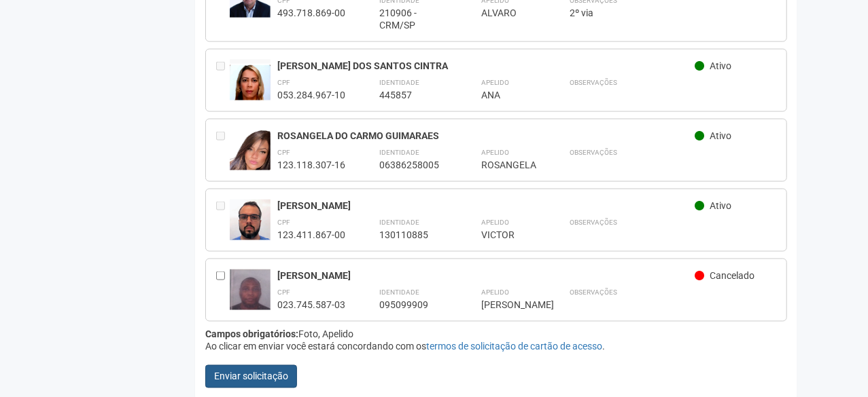 The image size is (868, 397). I want to click on div: 2º via, so click(672, 13).